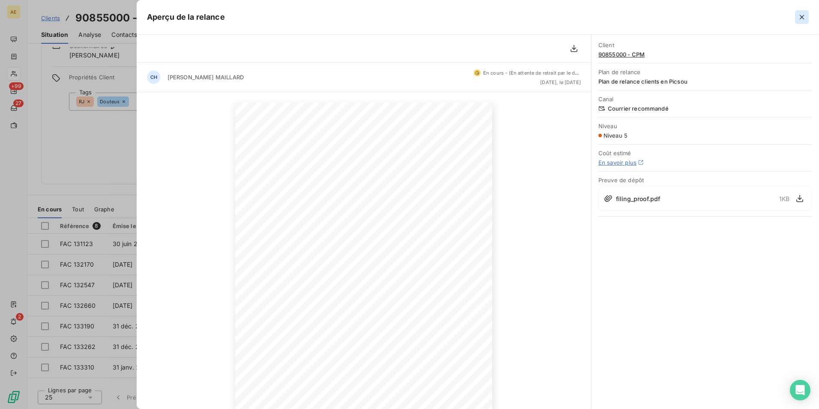 This screenshot has width=819, height=409. What do you see at coordinates (784, 198) in the screenshot?
I see `span: 1 KB` at bounding box center [784, 198].